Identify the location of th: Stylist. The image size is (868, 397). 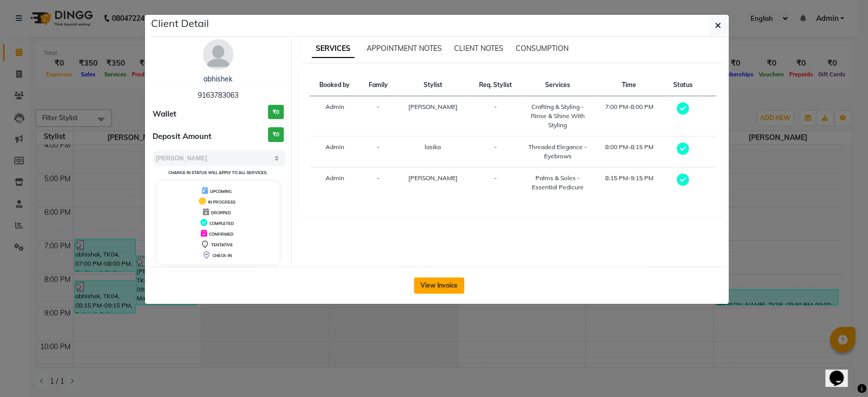
(433, 85).